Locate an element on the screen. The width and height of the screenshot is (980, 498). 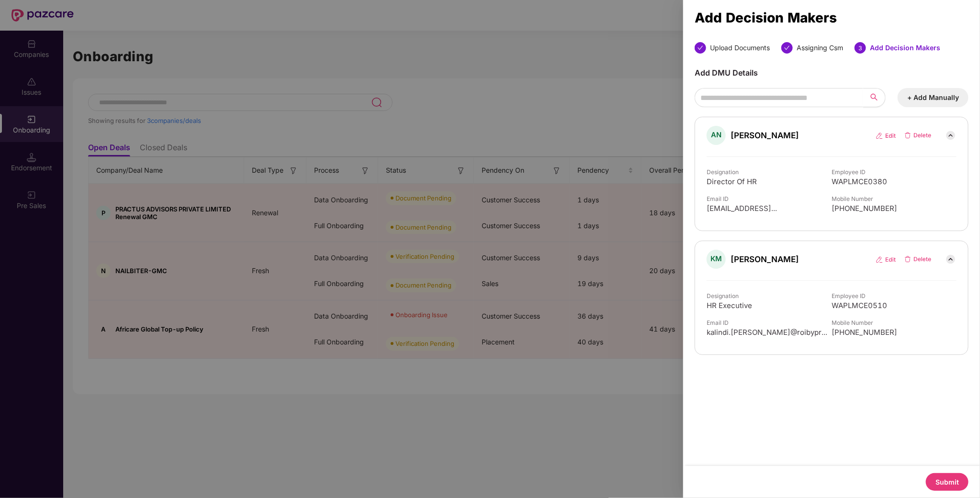
button: + Add Manually is located at coordinates (934, 97).